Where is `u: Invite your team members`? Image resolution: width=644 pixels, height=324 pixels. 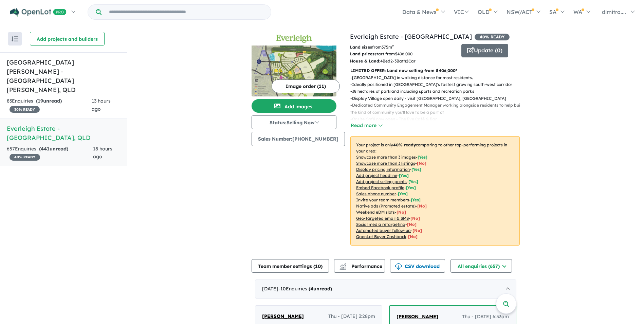 u: Invite your team members is located at coordinates (383, 200).